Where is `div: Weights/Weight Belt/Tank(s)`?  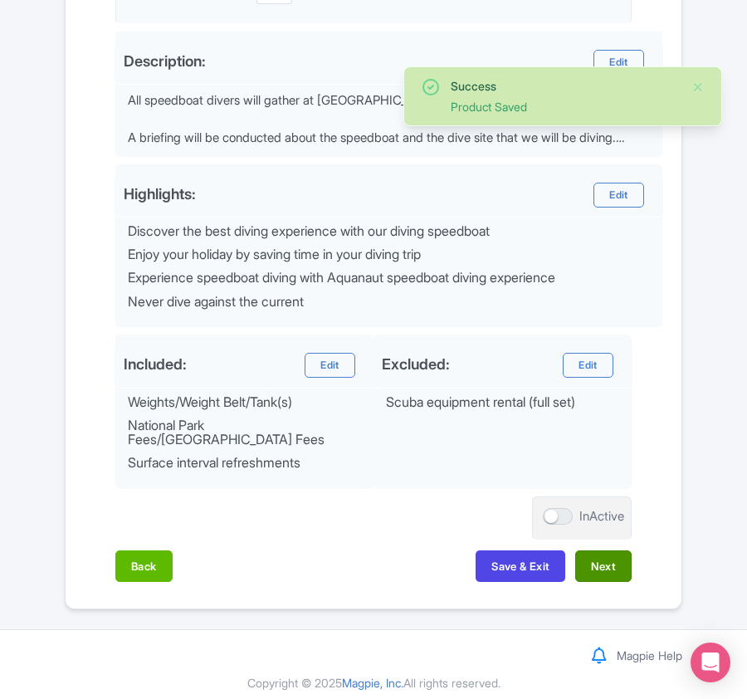
div: Weights/Weight Belt/Tank(s) is located at coordinates (246, 403).